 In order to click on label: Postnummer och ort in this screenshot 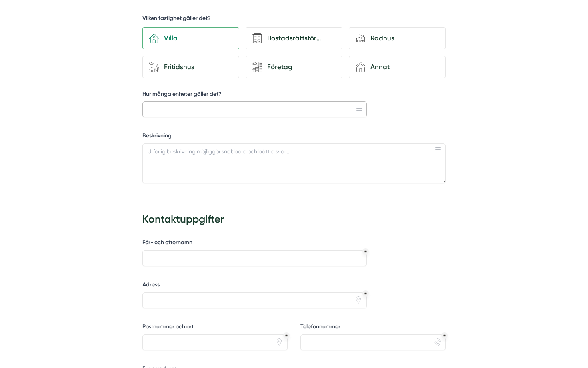, I will do `click(215, 327)`.